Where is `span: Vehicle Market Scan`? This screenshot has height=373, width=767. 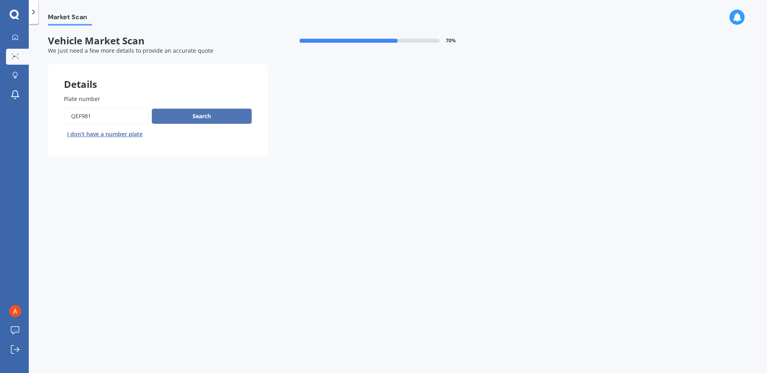 span: Vehicle Market Scan is located at coordinates (158, 41).